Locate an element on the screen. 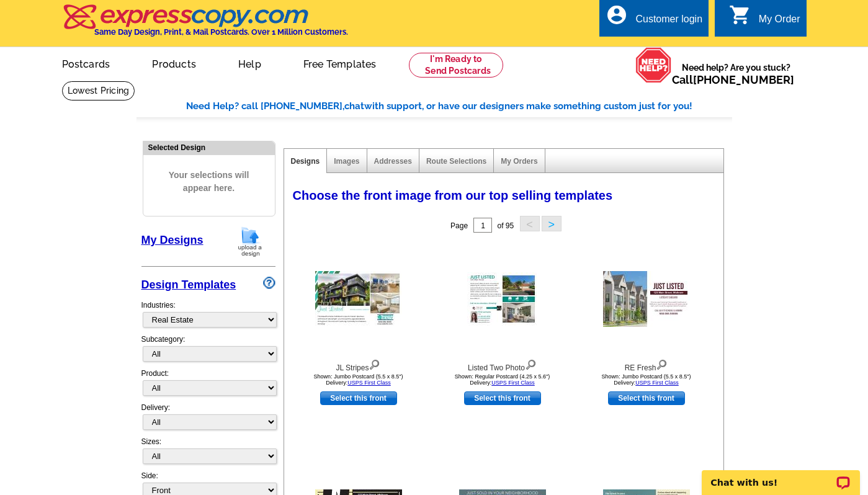  div: JL Stripes is located at coordinates (359, 365).